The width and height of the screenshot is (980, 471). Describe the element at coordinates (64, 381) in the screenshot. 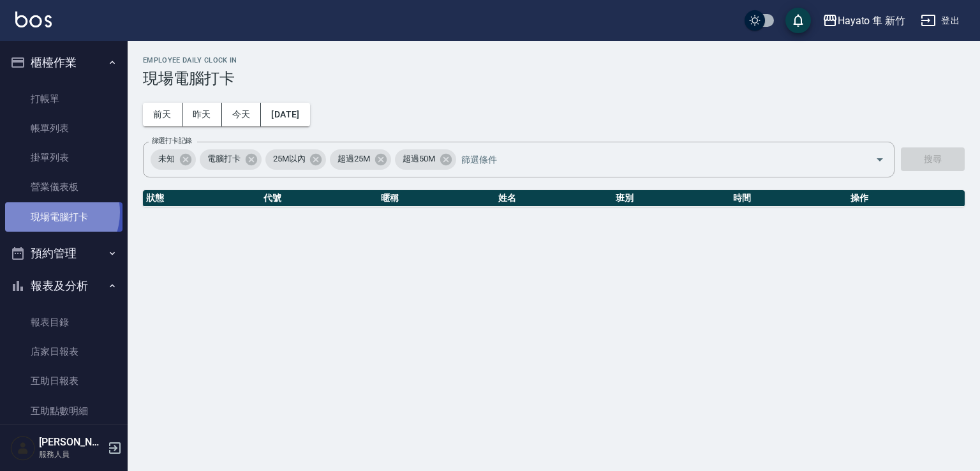

I see `a: 互助日報表` at that location.